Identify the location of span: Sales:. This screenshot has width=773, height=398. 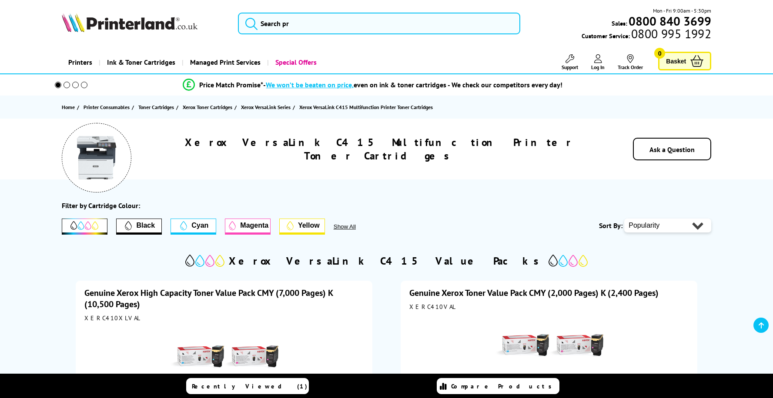
(619, 23).